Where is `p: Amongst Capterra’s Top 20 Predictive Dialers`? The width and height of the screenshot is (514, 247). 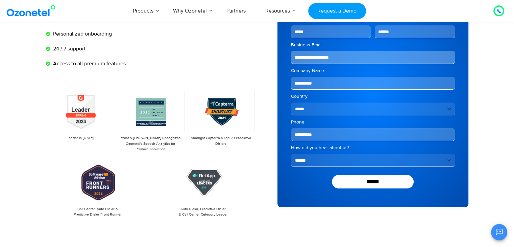
p: Amongst Capterra’s Top 20 Predictive Dialers is located at coordinates (221, 141).